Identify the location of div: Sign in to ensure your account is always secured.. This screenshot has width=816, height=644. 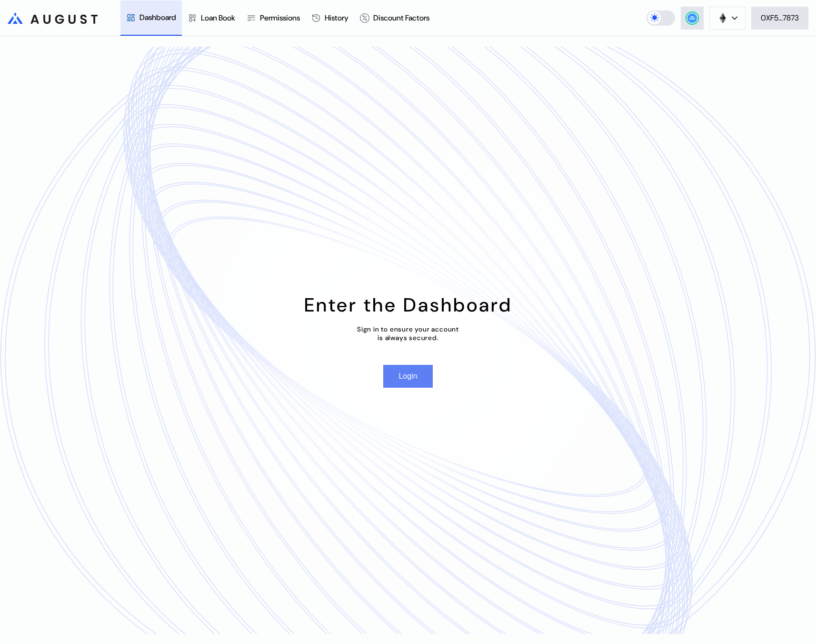
(408, 333).